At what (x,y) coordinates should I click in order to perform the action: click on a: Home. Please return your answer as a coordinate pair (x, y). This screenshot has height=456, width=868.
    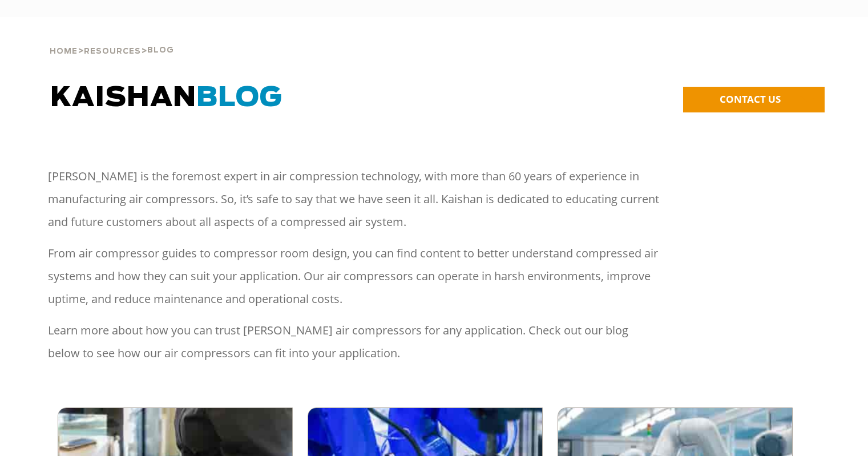
    Looking at the image, I should click on (63, 51).